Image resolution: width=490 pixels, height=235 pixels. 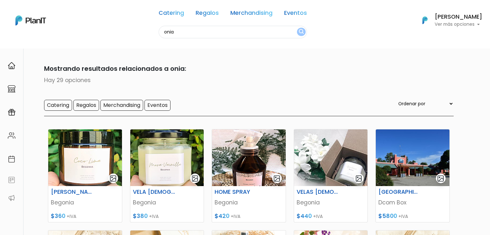 What do you see at coordinates (86, 105) in the screenshot?
I see `input: Regalos` at bounding box center [86, 105].